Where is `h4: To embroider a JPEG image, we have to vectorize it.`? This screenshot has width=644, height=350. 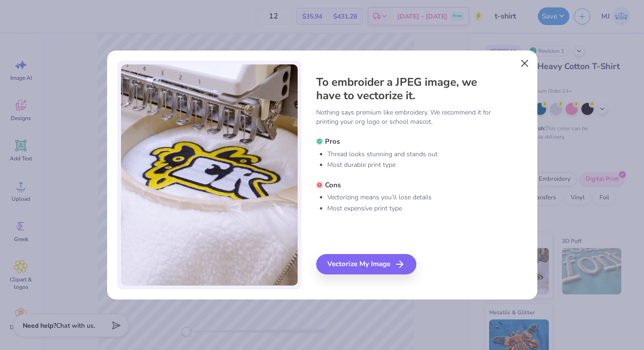
h4: To embroider a JPEG image, we have to vectorize it. is located at coordinates (410, 89).